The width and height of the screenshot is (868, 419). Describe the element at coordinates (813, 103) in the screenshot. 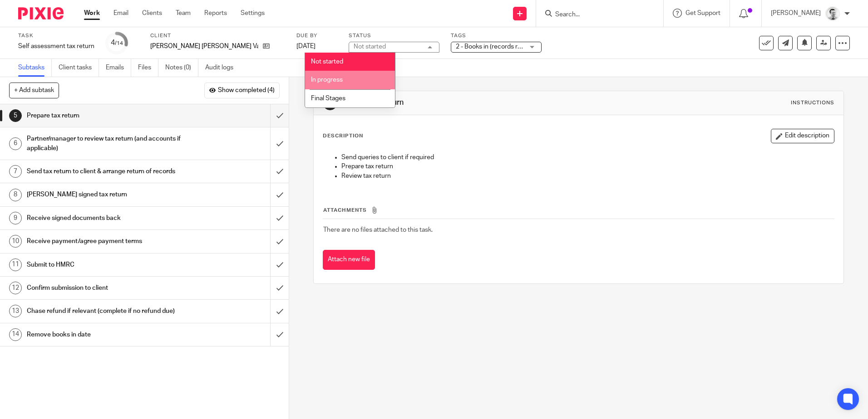

I see `div: Instructions` at that location.